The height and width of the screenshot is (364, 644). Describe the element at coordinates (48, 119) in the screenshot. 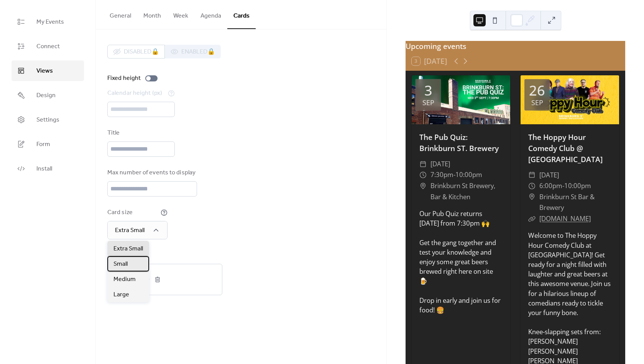

I see `a: Settings` at that location.